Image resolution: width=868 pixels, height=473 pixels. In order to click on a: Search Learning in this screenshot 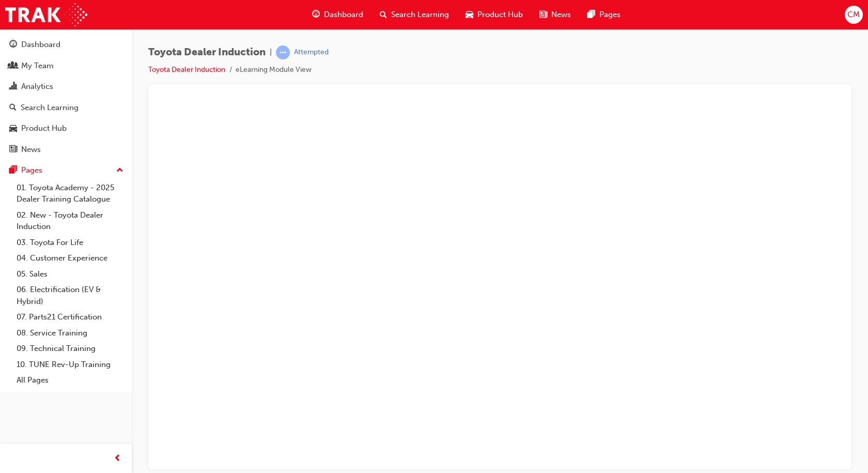, I will do `click(65, 107)`.